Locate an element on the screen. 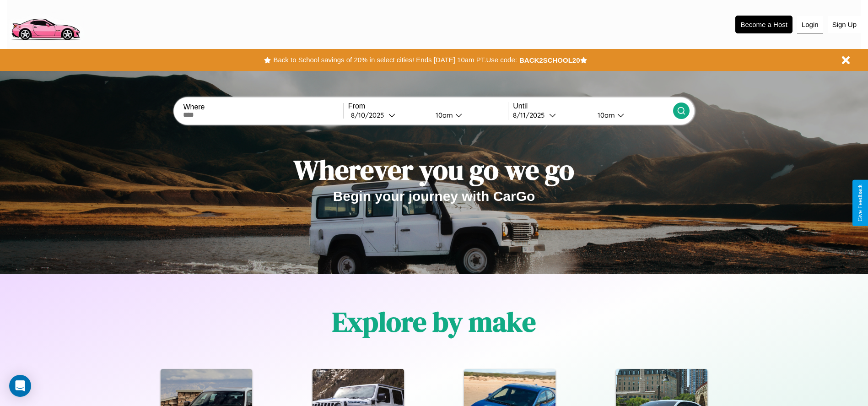 This screenshot has width=868, height=406. img: logo is located at coordinates (46, 23).